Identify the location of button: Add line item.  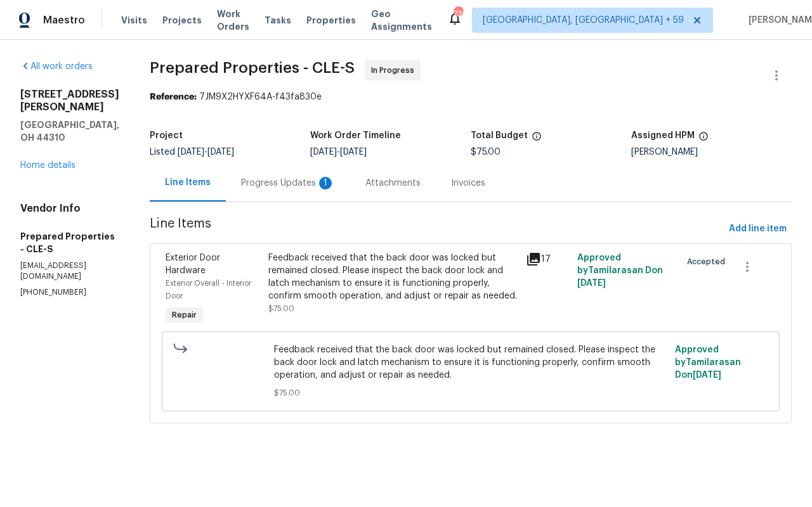
(757, 229).